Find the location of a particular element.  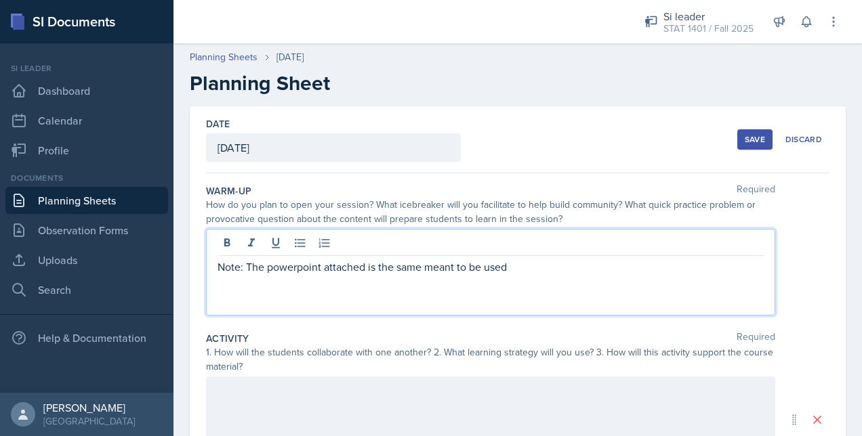

a: Dashboard is located at coordinates (87, 91).